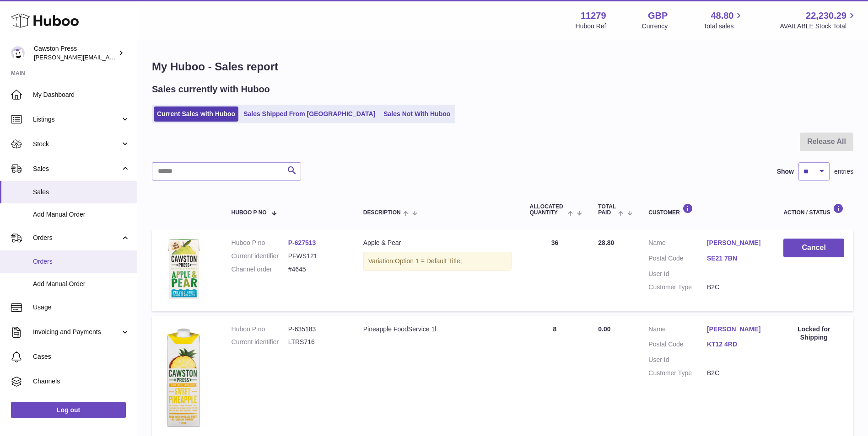  What do you see at coordinates (604, 329) in the screenshot?
I see `span: 0.00` at bounding box center [604, 329].